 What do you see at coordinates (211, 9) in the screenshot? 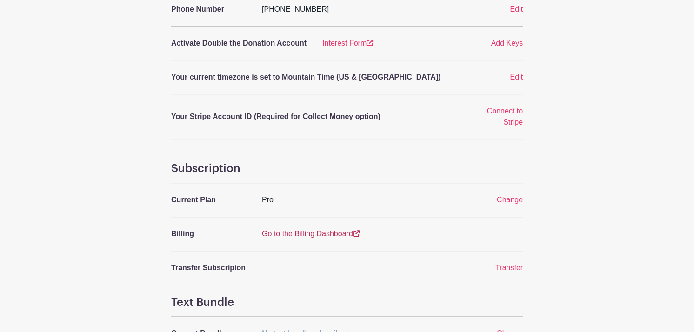
I see `p: Phone Number` at bounding box center [211, 9].